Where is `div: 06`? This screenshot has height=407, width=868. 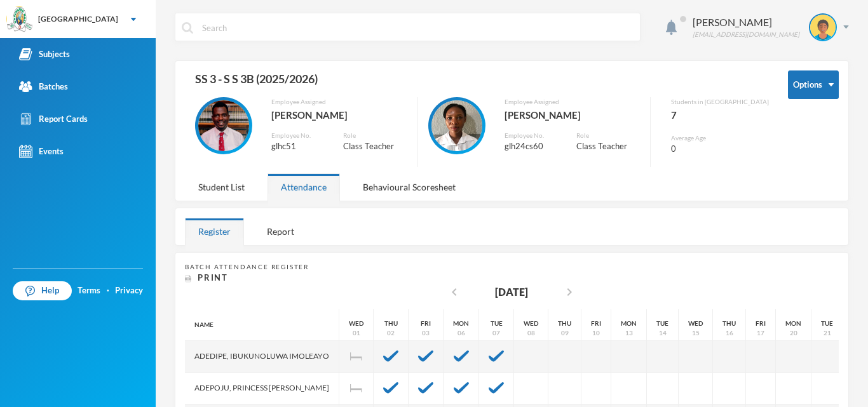
div: 06 is located at coordinates (461, 333).